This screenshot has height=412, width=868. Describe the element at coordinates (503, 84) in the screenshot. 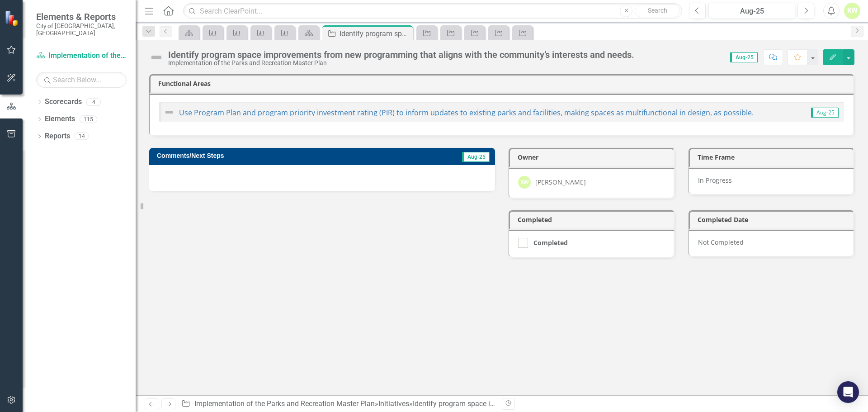

I see `h3: Functional Areas` at that location.